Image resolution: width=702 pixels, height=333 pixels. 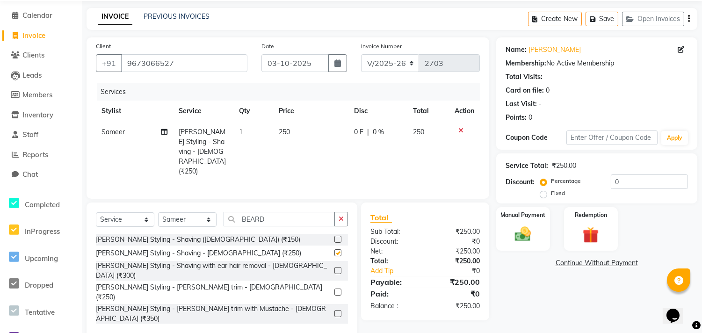 What do you see at coordinates (42, 204) in the screenshot?
I see `span: Completed` at bounding box center [42, 204].